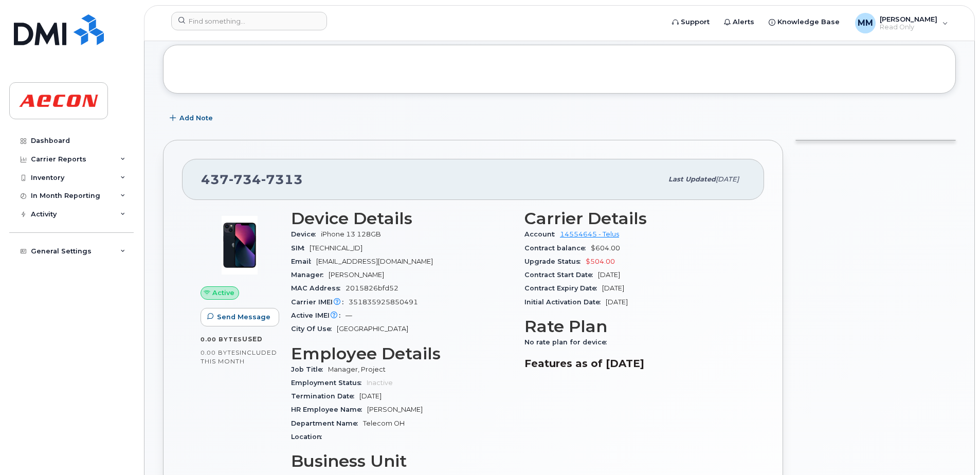 The image size is (980, 475). What do you see at coordinates (635, 218) in the screenshot?
I see `h3: Carrier Details` at bounding box center [635, 218].